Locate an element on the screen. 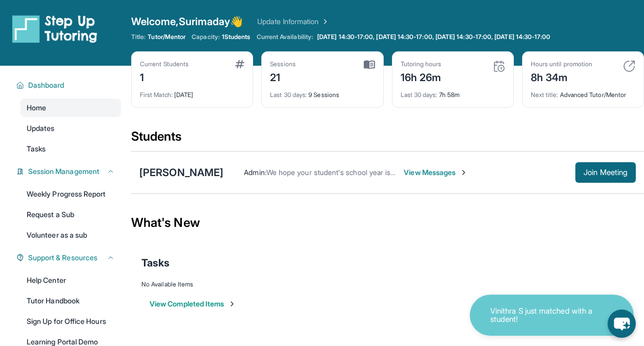  a: Weekly Progress Report is located at coordinates (71, 194).